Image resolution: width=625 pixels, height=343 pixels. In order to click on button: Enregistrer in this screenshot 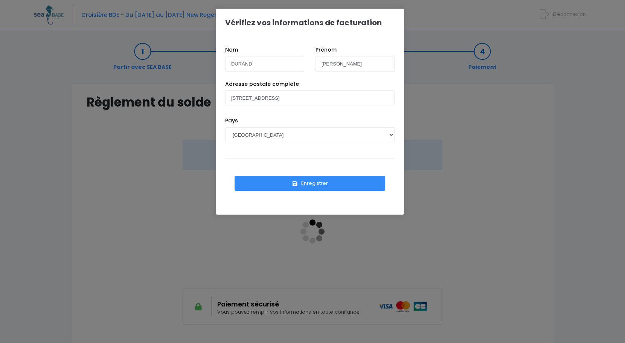, I will do `click(310, 183)`.